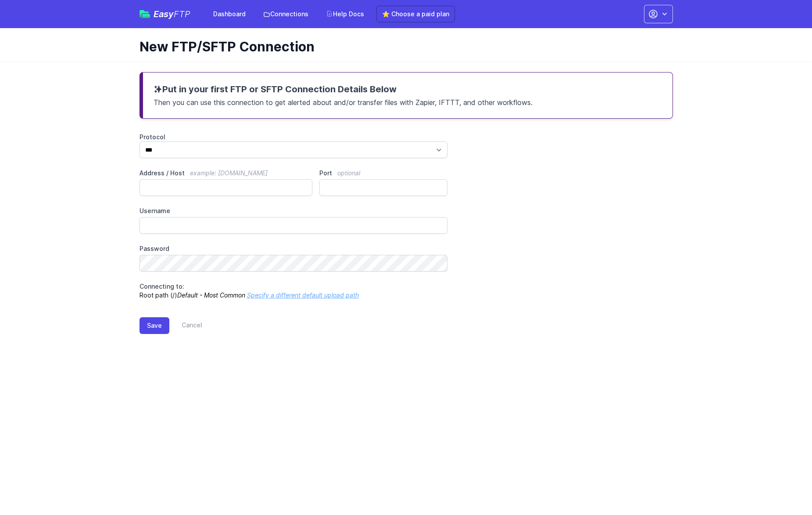  I want to click on span: optional, so click(349, 173).